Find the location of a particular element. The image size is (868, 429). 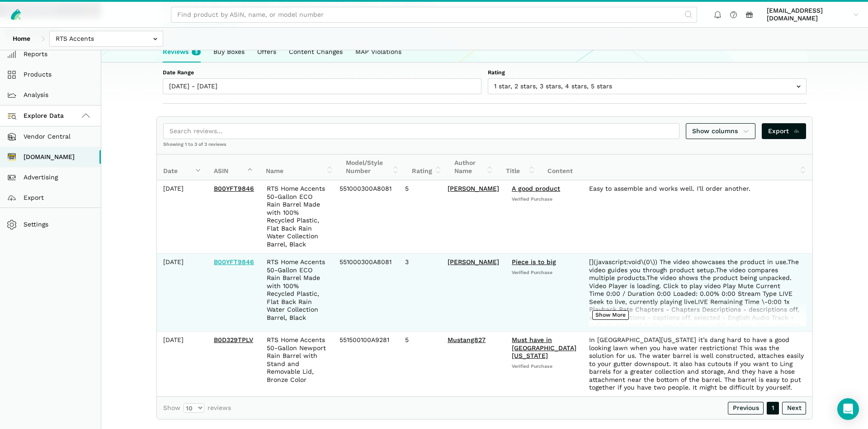

a: Piece is to big is located at coordinates (534, 262).